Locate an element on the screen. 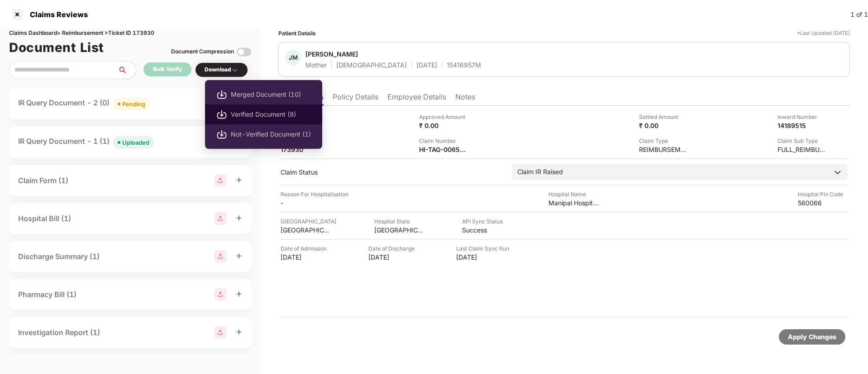 This screenshot has width=868, height=374. div: Inward Number is located at coordinates (802, 117).